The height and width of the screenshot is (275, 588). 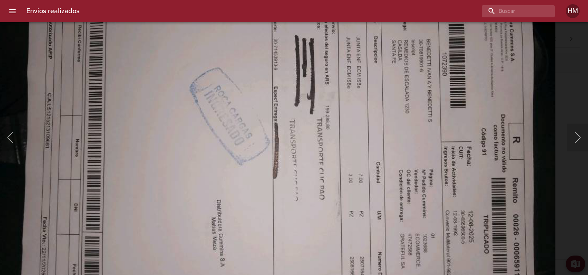 What do you see at coordinates (53, 11) in the screenshot?
I see `h6: Envios realizados` at bounding box center [53, 11].